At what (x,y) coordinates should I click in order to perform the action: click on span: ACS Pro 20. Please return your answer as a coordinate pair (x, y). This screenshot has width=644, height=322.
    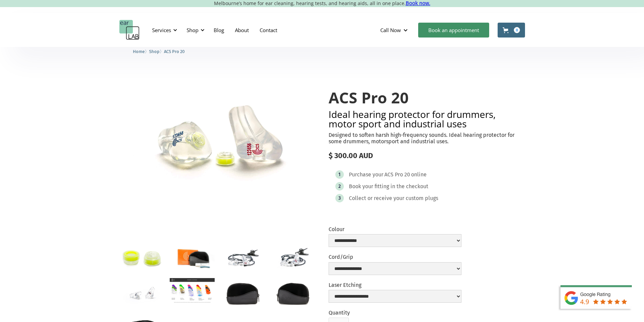
    Looking at the image, I should click on (174, 51).